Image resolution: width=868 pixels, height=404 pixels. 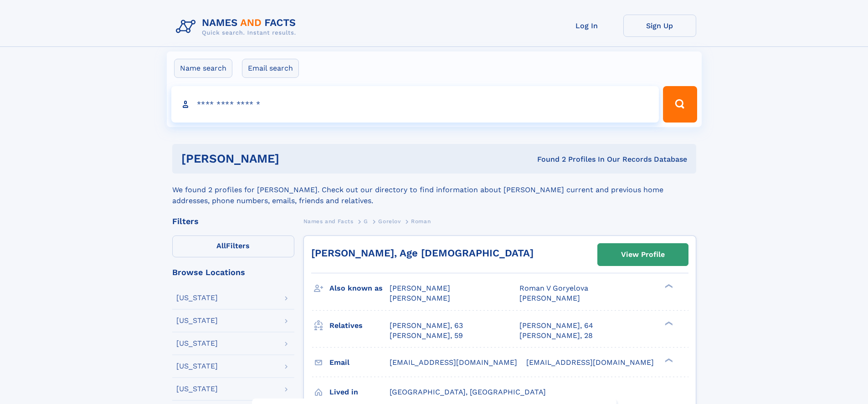 What do you see at coordinates (389, 221) in the screenshot?
I see `span: Gorelov` at bounding box center [389, 221].